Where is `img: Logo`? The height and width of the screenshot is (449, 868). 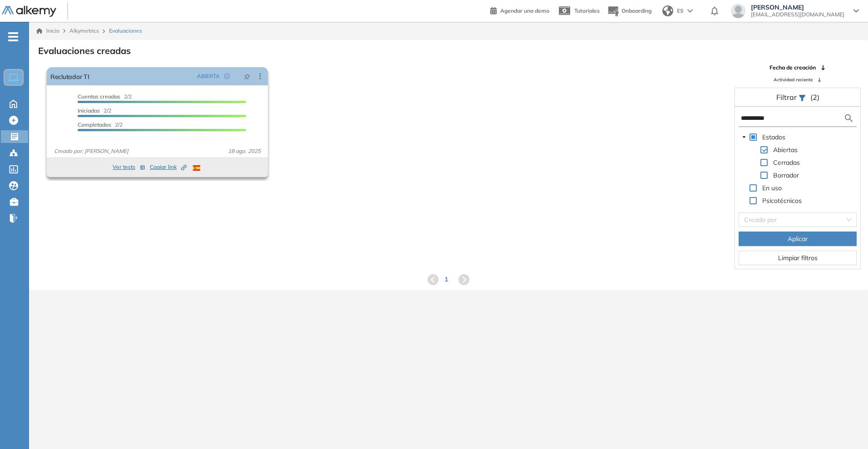
img: Logo is located at coordinates (29, 12).